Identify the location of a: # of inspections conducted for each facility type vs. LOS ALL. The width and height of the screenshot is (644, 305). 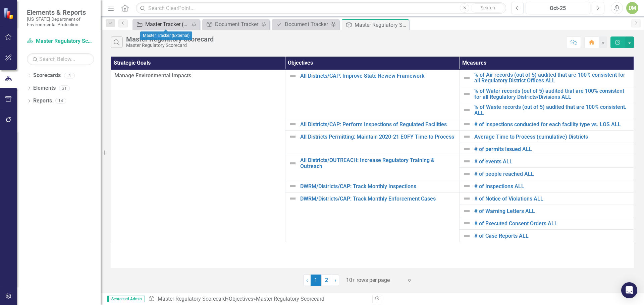
(552, 125).